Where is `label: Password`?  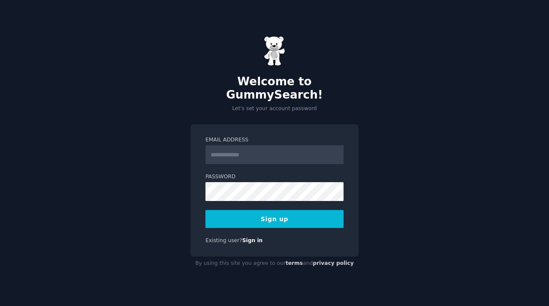 label: Password is located at coordinates (275, 177).